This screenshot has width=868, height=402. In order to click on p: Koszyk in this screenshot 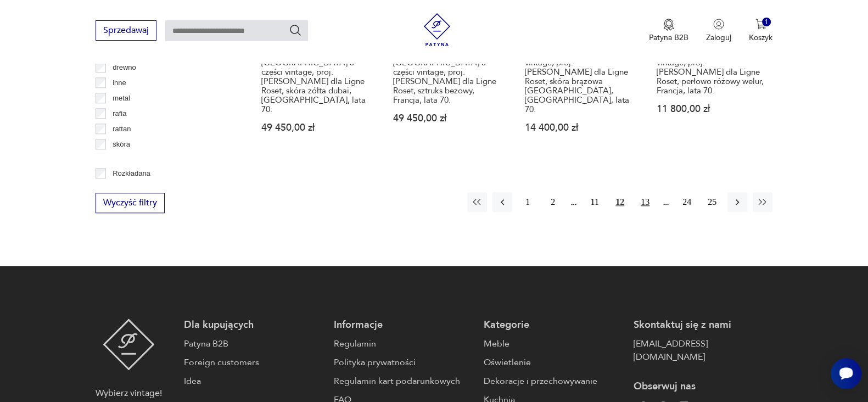, I will do `click(760, 37)`.